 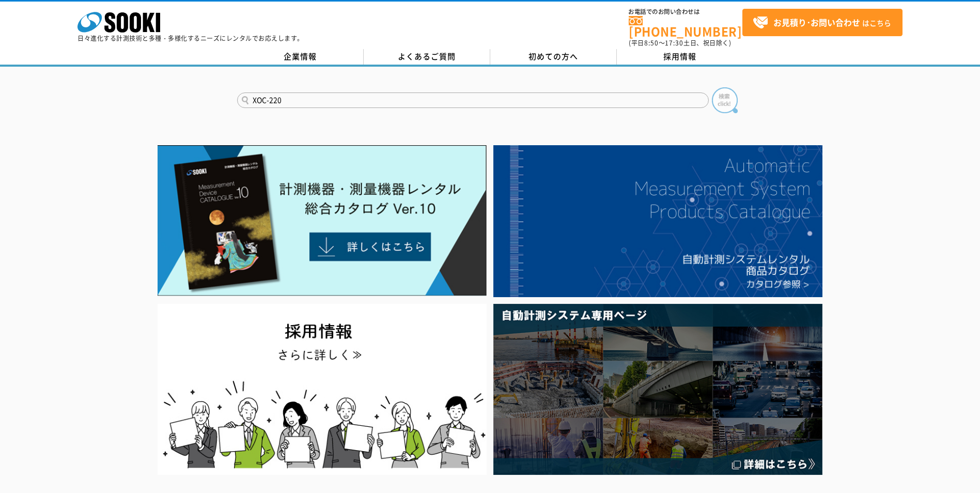 I want to click on a: 初めての方へ, so click(x=553, y=57).